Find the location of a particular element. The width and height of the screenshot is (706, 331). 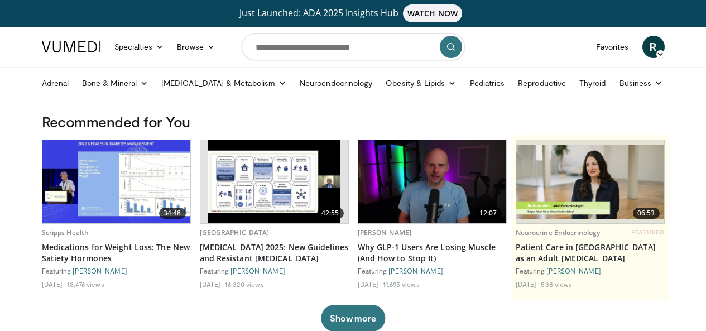

img: 07e42906-ef03-456f-8d15-f2a77df6705a.620x360_q85_upscale.jpg is located at coordinates (116, 181).